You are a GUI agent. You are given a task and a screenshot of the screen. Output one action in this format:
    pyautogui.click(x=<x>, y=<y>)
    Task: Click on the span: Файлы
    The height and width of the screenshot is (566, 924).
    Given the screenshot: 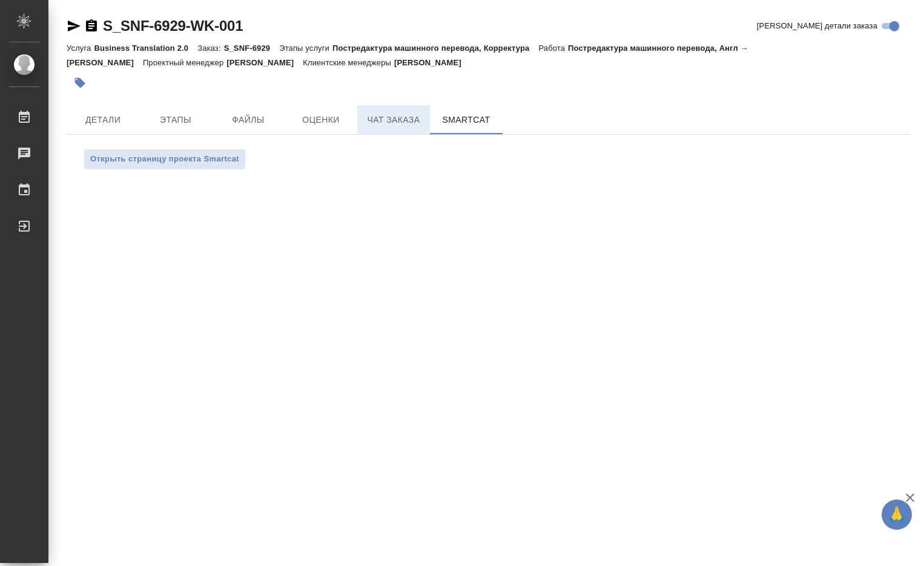 What is the action you would take?
    pyautogui.click(x=248, y=120)
    